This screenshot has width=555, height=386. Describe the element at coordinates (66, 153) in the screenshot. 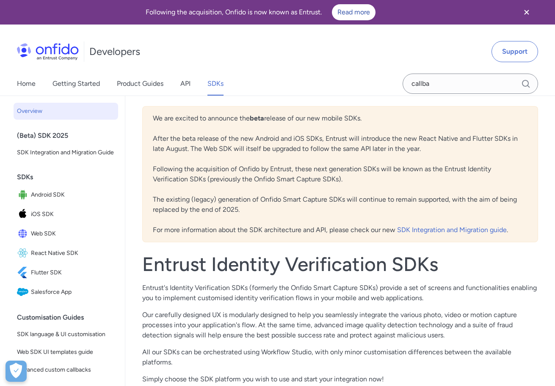

I see `a: SDK Integration and Migration Guide` at that location.